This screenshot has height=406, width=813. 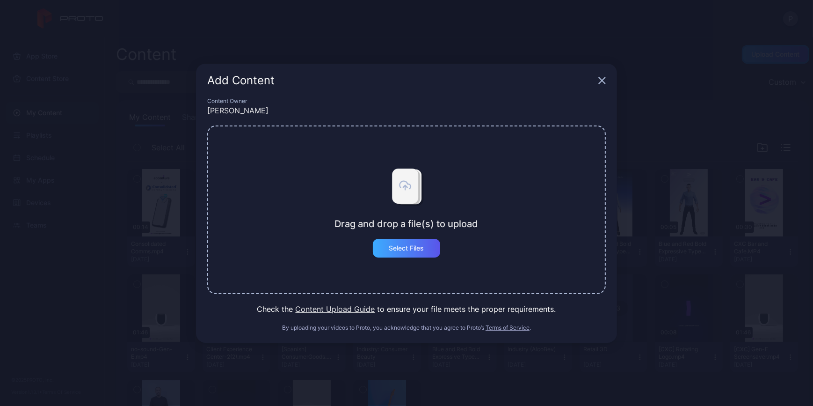 What do you see at coordinates (507, 327) in the screenshot?
I see `button: Terms of Service` at bounding box center [507, 327].